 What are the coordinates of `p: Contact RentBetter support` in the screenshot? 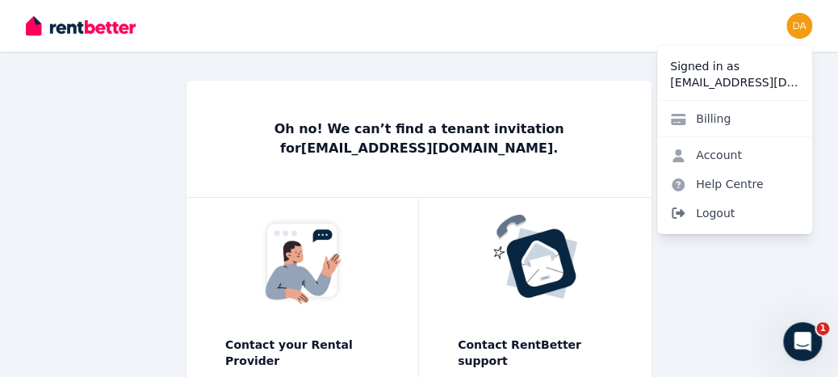 It's located at (535, 353).